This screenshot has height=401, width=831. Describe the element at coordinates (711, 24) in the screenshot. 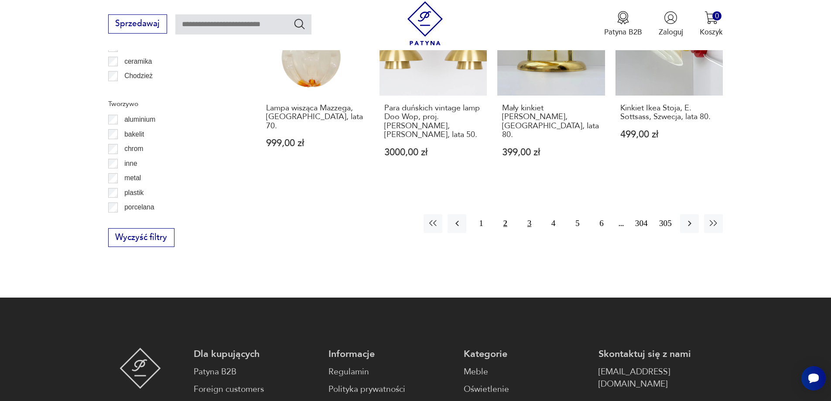

I see `button: 0Koszyk` at that location.